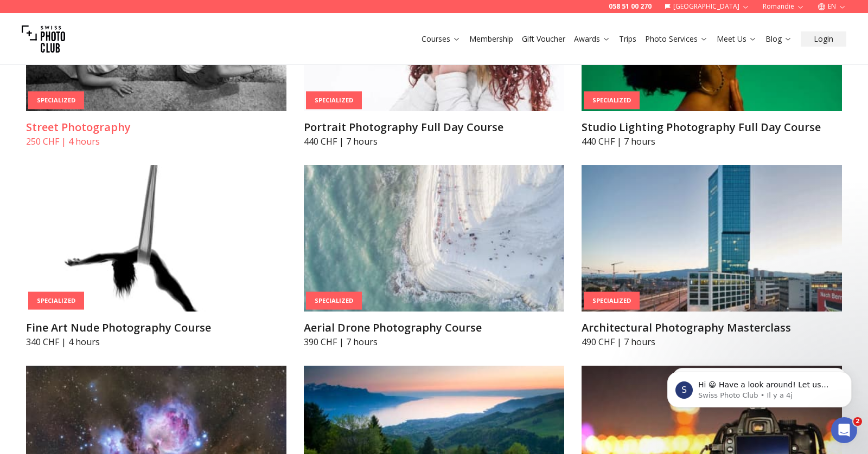  Describe the element at coordinates (441, 39) in the screenshot. I see `button: Courses` at that location.